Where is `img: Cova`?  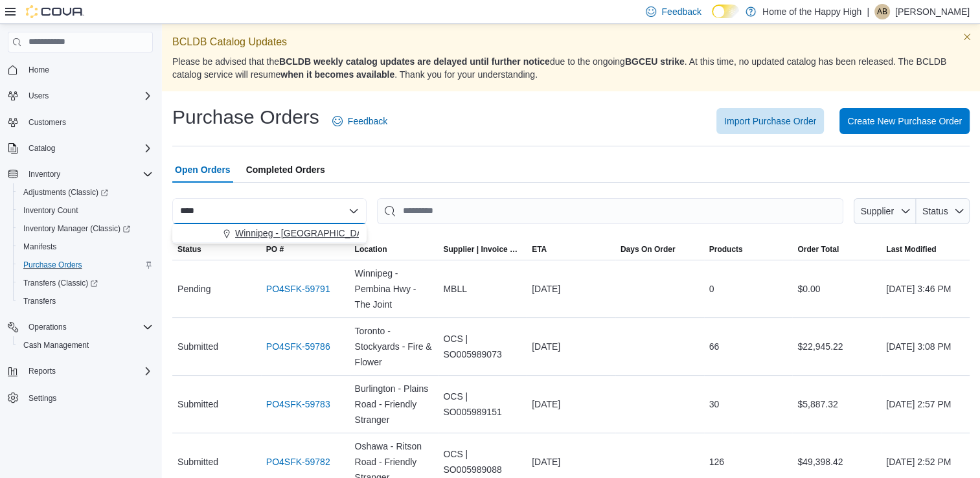
img: Cova is located at coordinates (55, 12).